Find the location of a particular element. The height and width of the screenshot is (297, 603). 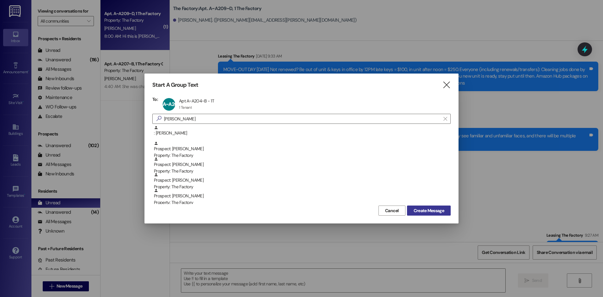

div: Apt A~A204~B - 1T is located at coordinates (197, 101).